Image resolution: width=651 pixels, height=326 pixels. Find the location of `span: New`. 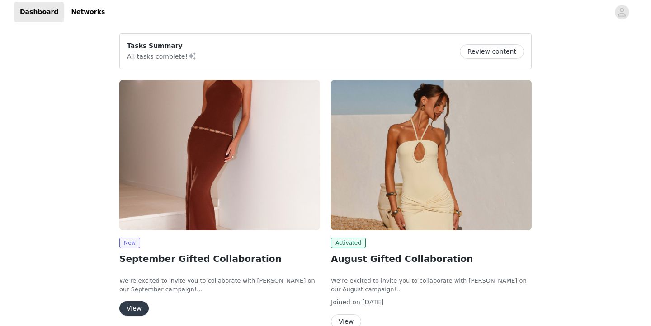

span: New is located at coordinates (130, 243).